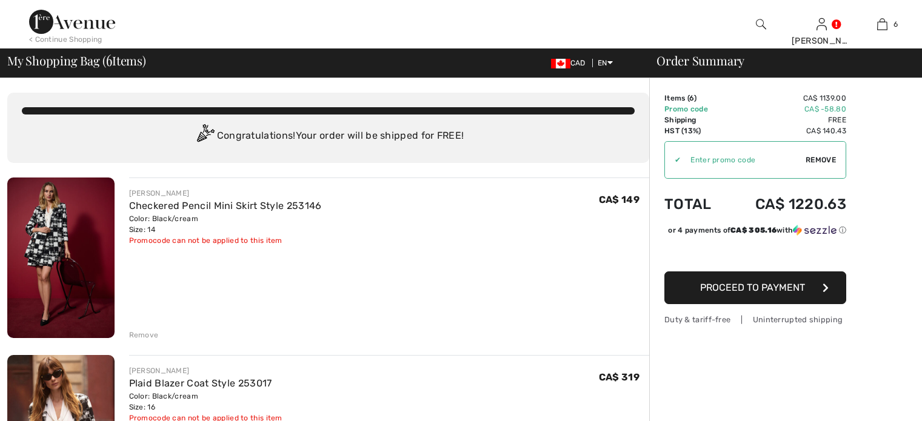 Image resolution: width=922 pixels, height=421 pixels. Describe the element at coordinates (201, 383) in the screenshot. I see `a: Plaid Blazer Coat Style 253017` at that location.